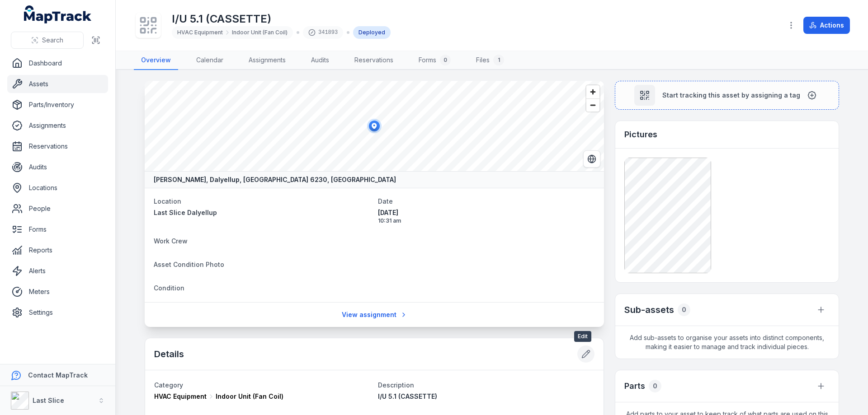 The height and width of the screenshot is (415, 868). I want to click on span: Location, so click(168, 201).